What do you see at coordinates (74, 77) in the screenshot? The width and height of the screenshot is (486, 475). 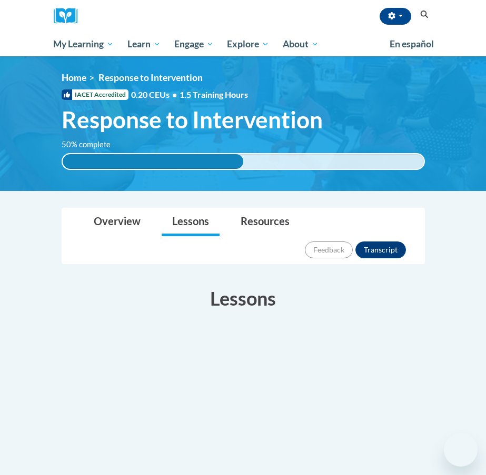 I see `a: Home` at bounding box center [74, 77].